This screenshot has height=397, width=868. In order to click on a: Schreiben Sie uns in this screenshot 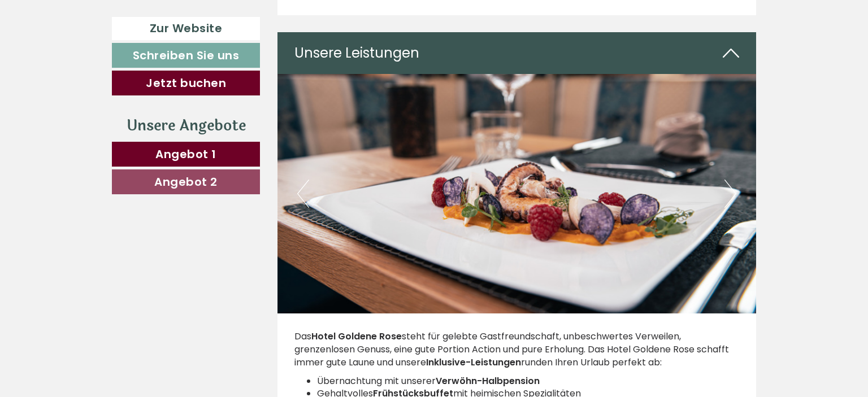, I will do `click(186, 56)`.